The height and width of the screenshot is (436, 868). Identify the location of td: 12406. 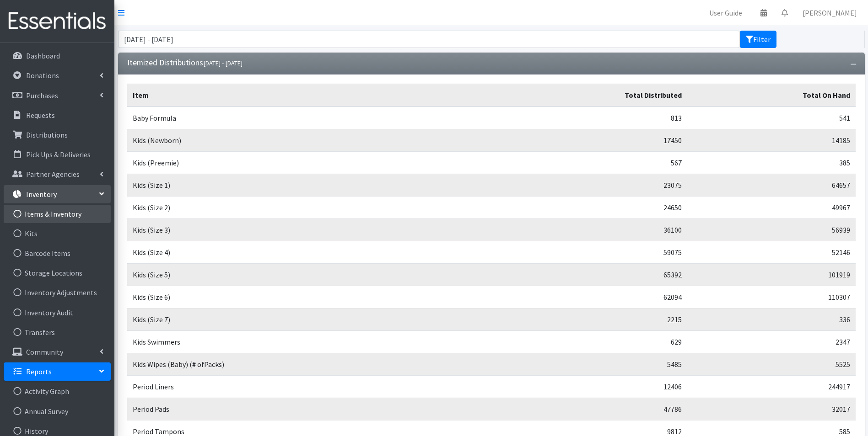
(589, 387).